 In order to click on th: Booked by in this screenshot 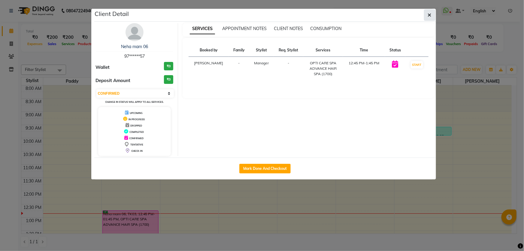, I will do `click(209, 50)`.